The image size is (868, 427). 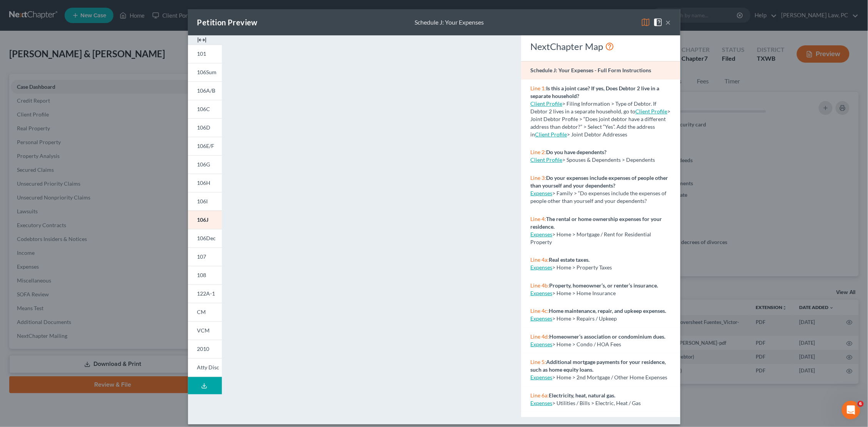 I want to click on div: NextChapter Map, so click(x=600, y=47).